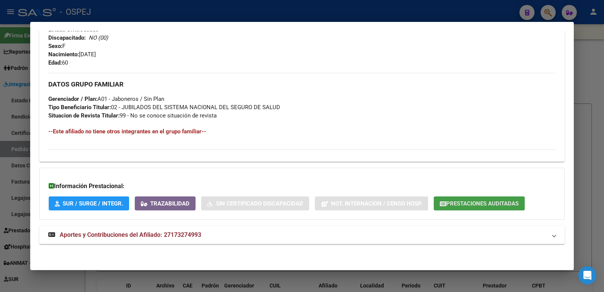 This screenshot has width=604, height=292. What do you see at coordinates (84, 116) in the screenshot?
I see `strong: Situacion de Revista Titular:` at bounding box center [84, 116].